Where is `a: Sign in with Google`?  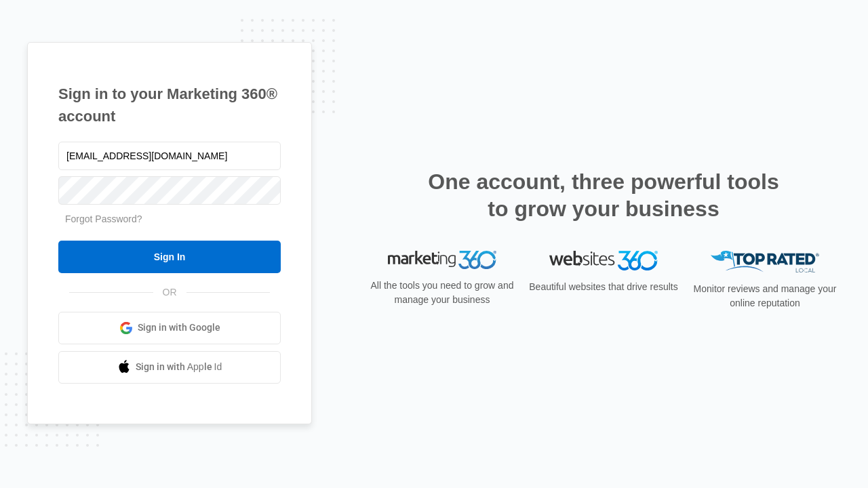 a: Sign in with Google is located at coordinates (170, 328).